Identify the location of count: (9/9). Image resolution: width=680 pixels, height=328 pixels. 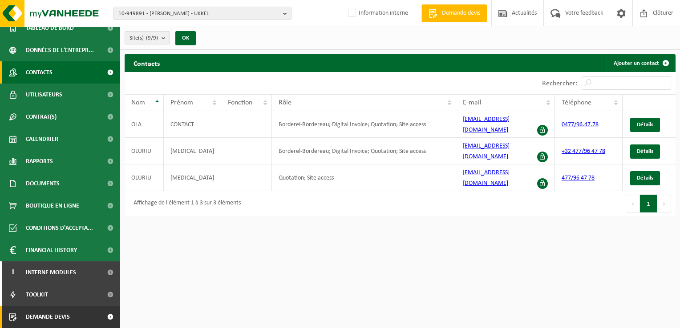
(152, 38).